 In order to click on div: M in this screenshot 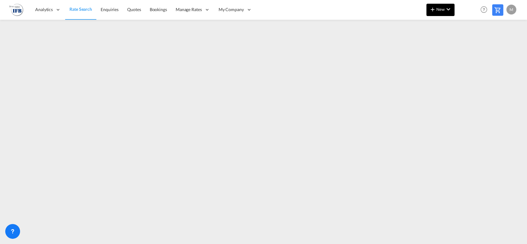, I will do `click(511, 10)`.